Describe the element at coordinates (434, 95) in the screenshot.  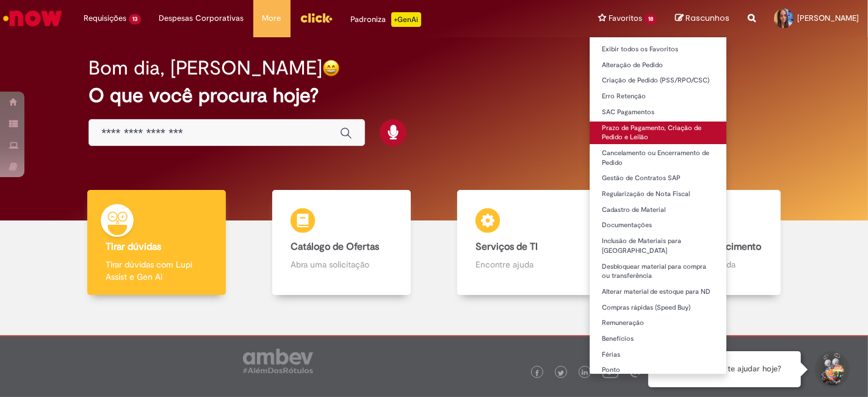
I see `h2: O que você procura hoje?` at that location.